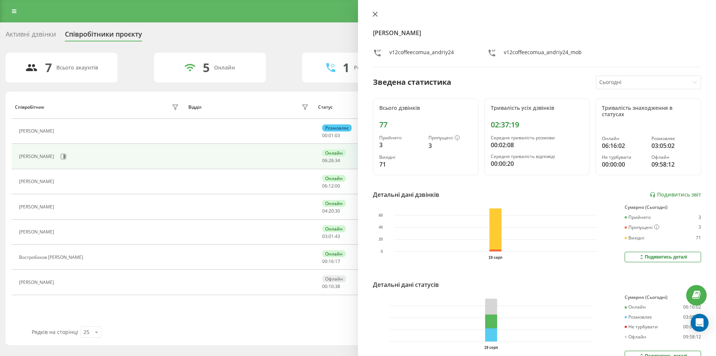  Describe the element at coordinates (346, 68) in the screenshot. I see `div: 1` at that location.